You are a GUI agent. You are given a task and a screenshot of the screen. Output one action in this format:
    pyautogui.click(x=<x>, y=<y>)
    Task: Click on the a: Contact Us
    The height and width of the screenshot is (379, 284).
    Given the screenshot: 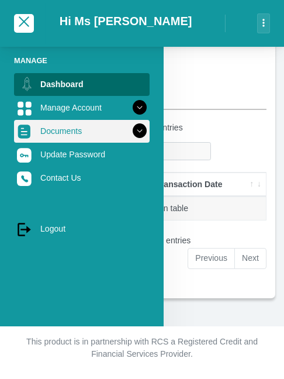 What is the action you would take?
    pyautogui.click(x=82, y=178)
    